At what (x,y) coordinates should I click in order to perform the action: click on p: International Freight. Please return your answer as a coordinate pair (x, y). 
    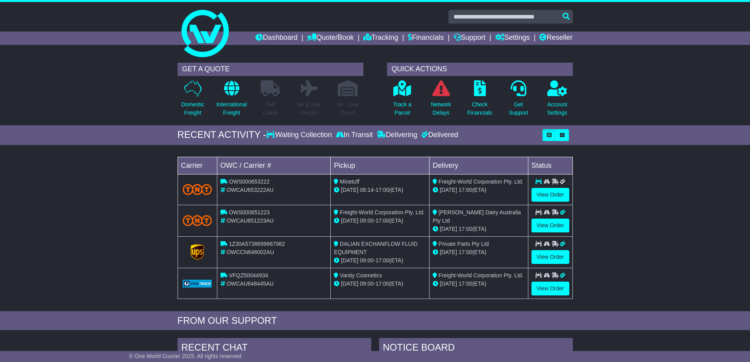
    Looking at the image, I should click on (232, 109).